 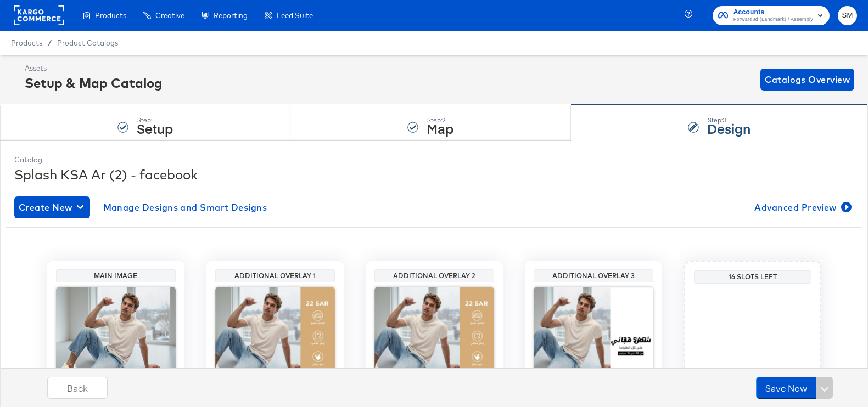 What do you see at coordinates (593, 276) in the screenshot?
I see `div: Additional Overlay 3` at bounding box center [593, 276].